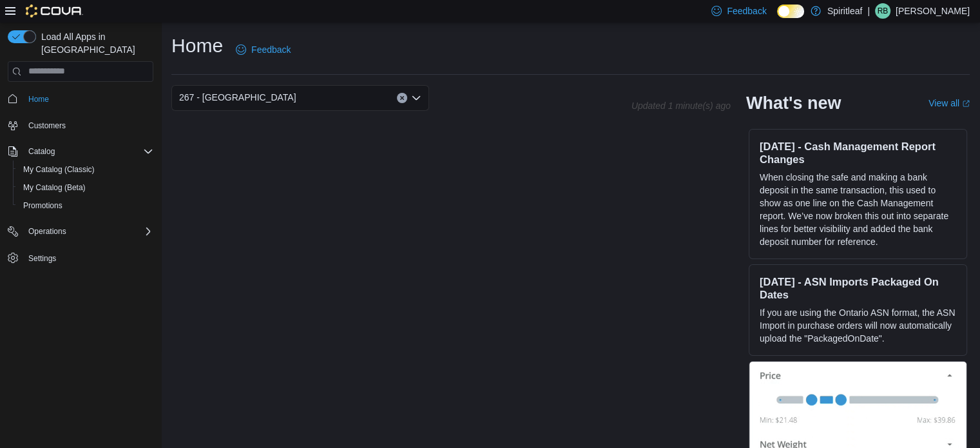 The image size is (980, 448). Describe the element at coordinates (197, 46) in the screenshot. I see `h1: Home` at that location.